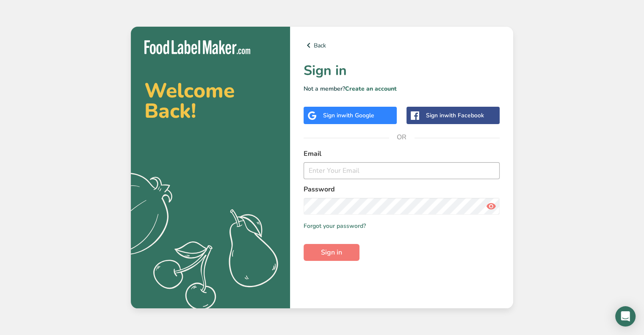 The height and width of the screenshot is (335, 644). Describe the element at coordinates (332, 252) in the screenshot. I see `button: Sign in` at that location.